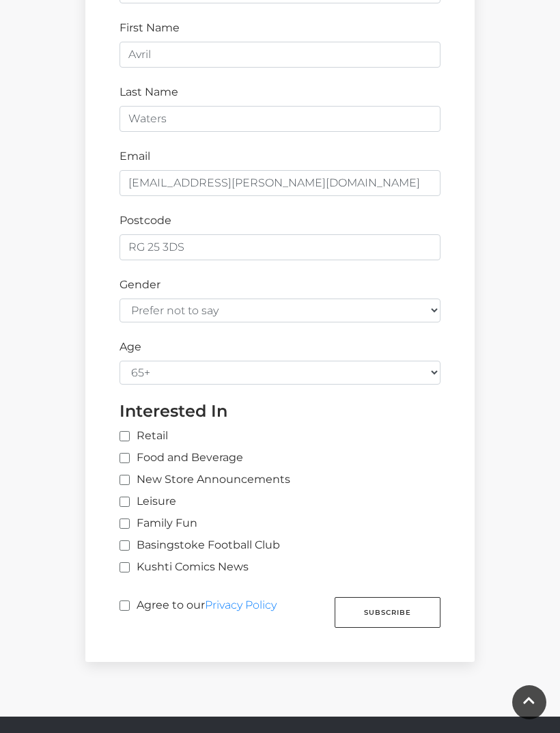 The height and width of the screenshot is (733, 560). I want to click on label: Agree to our, so click(198, 609).